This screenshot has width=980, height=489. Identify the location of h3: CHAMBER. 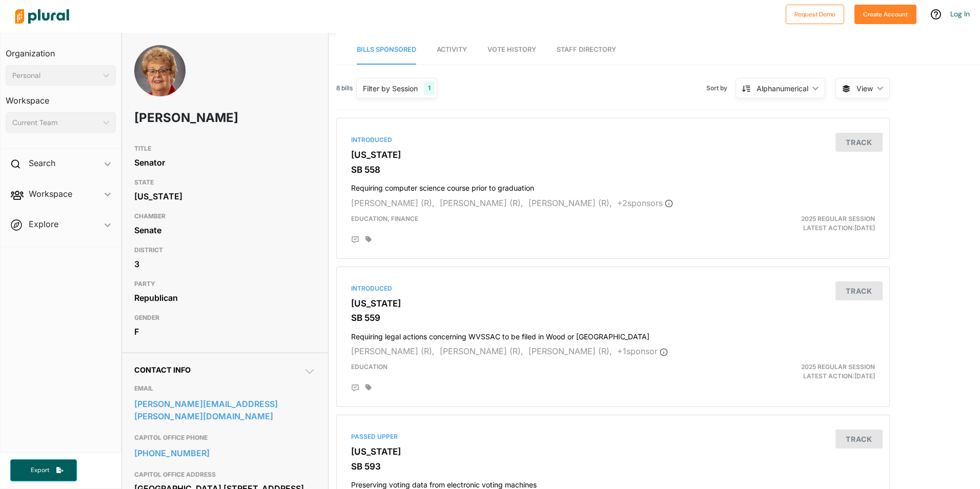
(225, 216).